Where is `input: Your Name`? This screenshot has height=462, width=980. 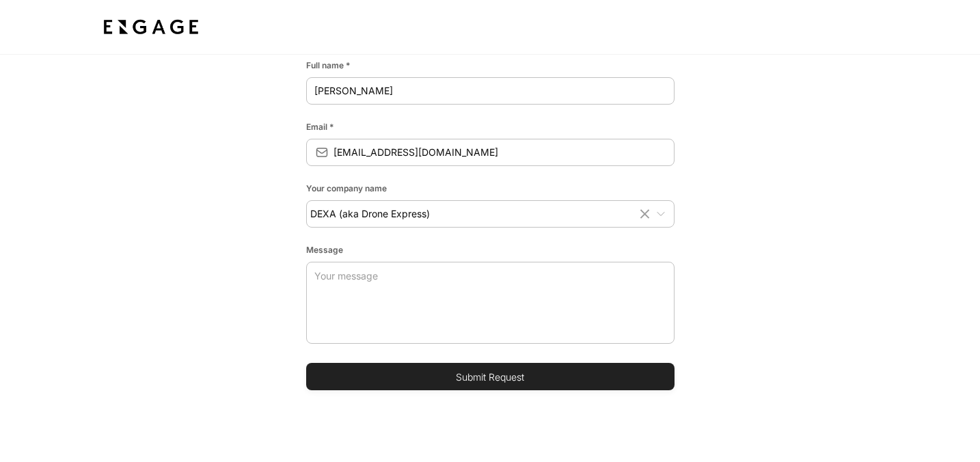 input: Your Name is located at coordinates (490, 91).